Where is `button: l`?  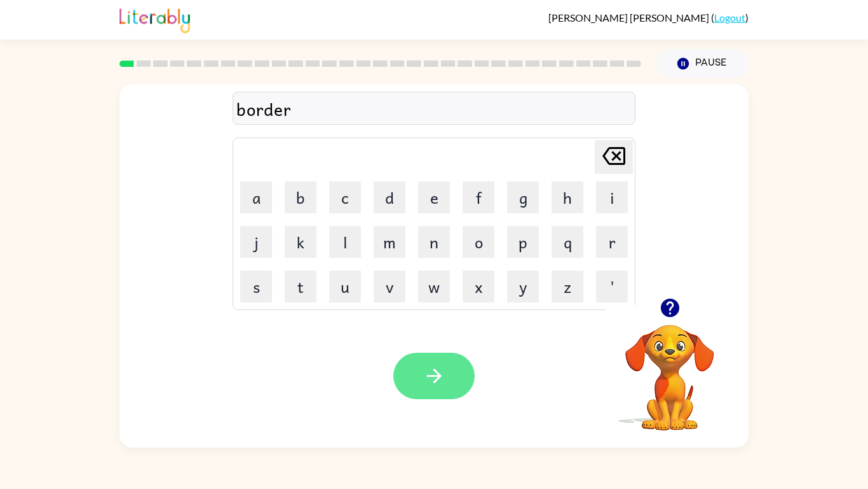 button: l is located at coordinates (345, 242).